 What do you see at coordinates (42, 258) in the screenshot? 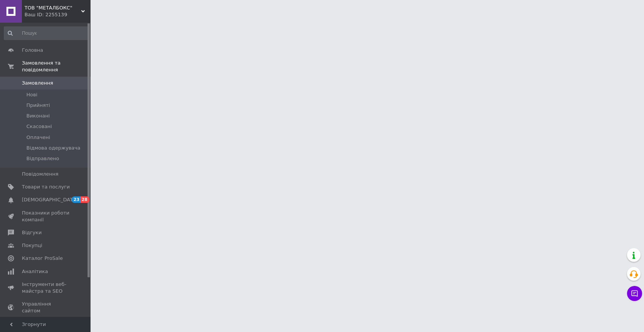
I see `span: Каталог ProSale` at bounding box center [42, 258].